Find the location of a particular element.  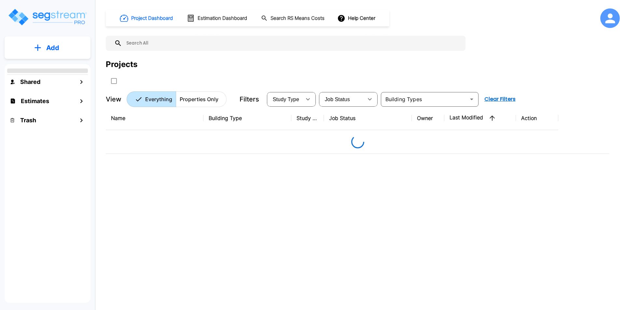

p: Everything is located at coordinates (159, 99).